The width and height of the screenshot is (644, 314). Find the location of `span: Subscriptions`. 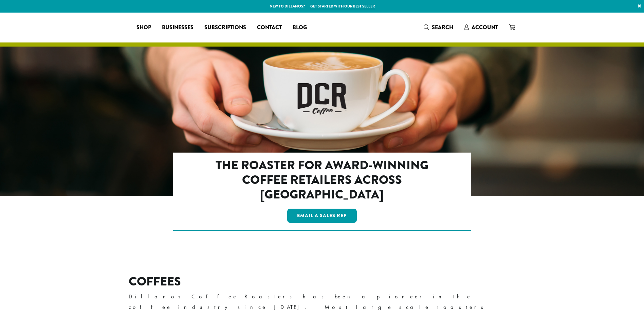

span: Subscriptions is located at coordinates (225, 28).